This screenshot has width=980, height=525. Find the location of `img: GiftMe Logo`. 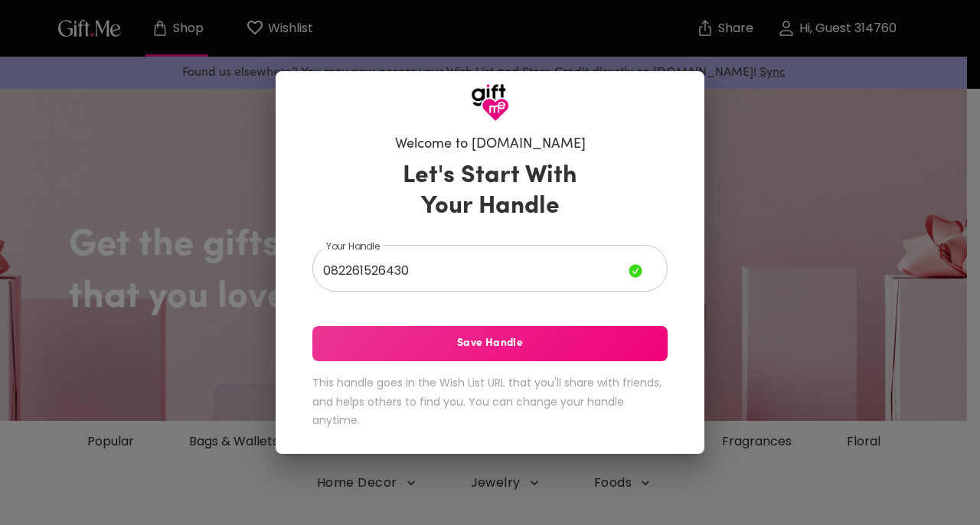

img: GiftMe Logo is located at coordinates (490, 103).